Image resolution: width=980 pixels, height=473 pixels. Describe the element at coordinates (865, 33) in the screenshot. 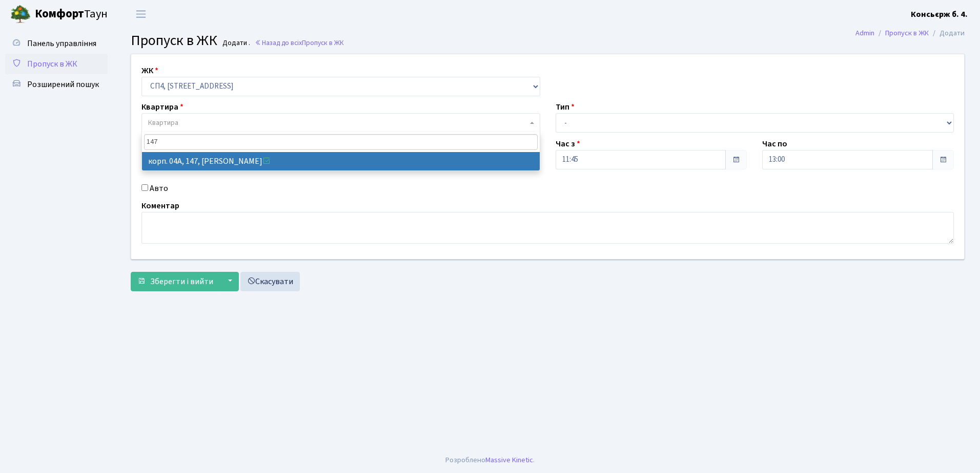

I see `a: Admin` at that location.